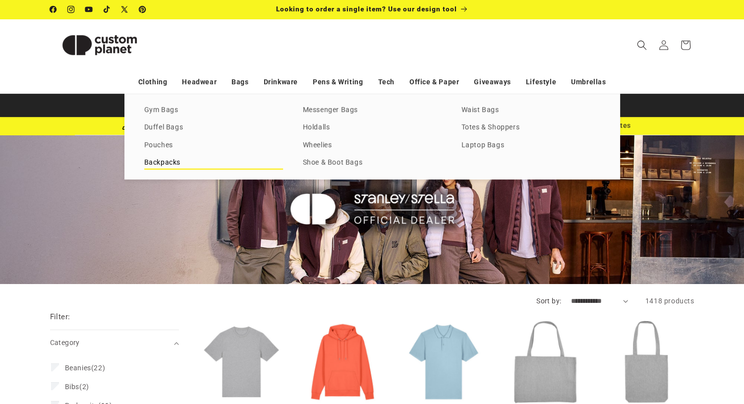 The width and height of the screenshot is (744, 404). Describe the element at coordinates (372, 110) in the screenshot. I see `a: Messenger Bags` at that location.